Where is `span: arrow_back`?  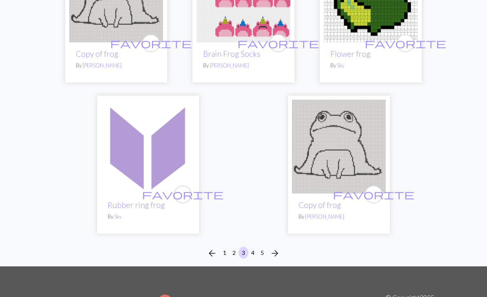
span: arrow_back is located at coordinates (212, 253).